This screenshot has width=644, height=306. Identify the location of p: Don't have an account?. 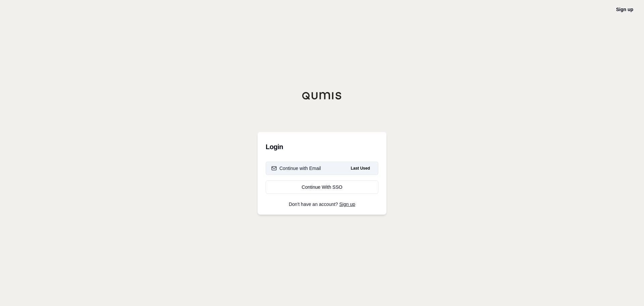
(322, 204).